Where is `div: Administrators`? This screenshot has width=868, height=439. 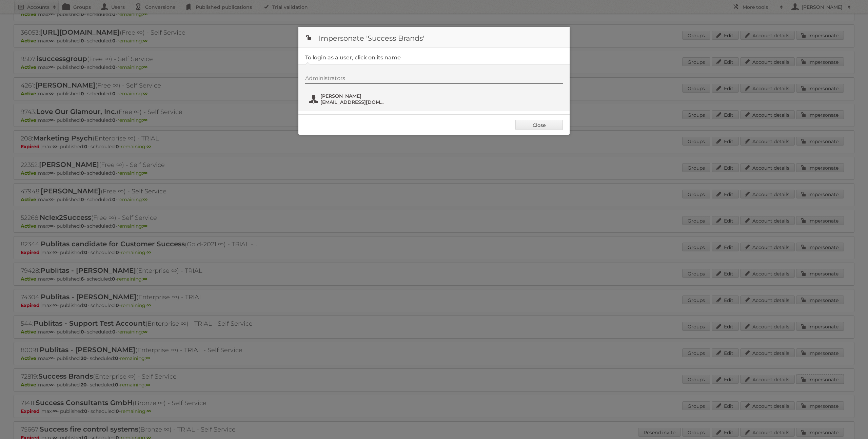
div: Administrators is located at coordinates (434, 79).